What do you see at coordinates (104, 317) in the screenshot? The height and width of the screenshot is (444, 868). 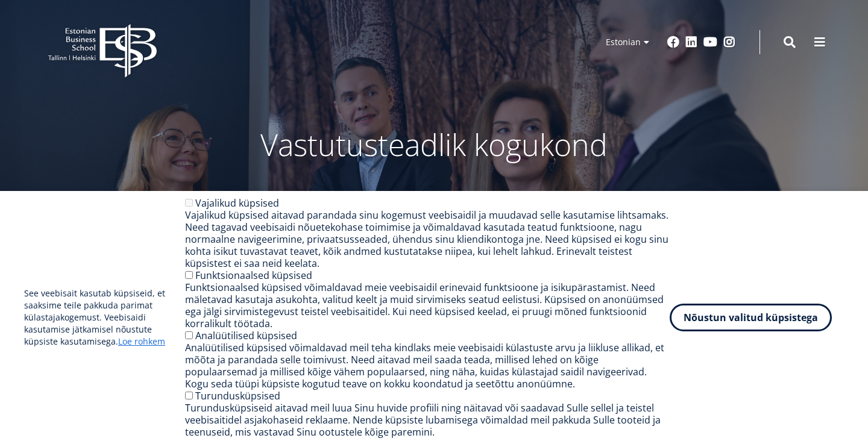 I see `p: See veebisait kasutab küpsiseid, et saaksime teile pakkuda parimat külastajakogemust. Veebisaidi ...` at bounding box center [104, 317].